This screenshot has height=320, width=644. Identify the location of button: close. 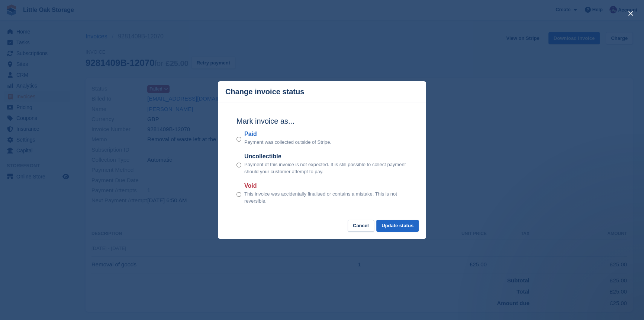
(631, 13).